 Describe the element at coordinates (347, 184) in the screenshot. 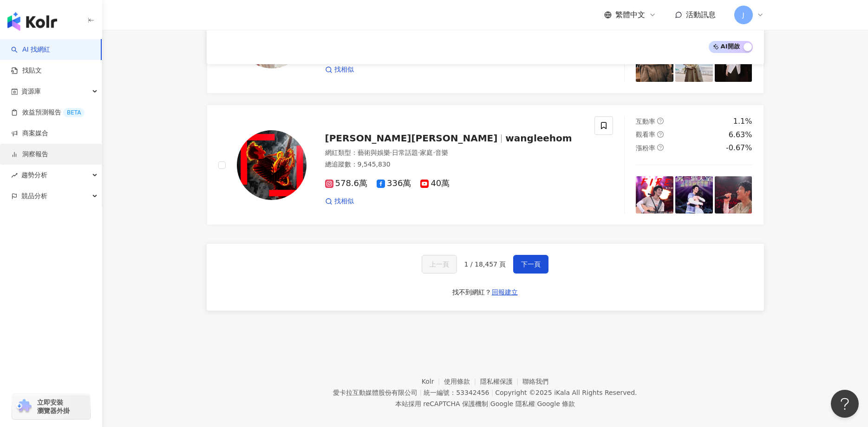

I see `span: 578.6萬` at that location.